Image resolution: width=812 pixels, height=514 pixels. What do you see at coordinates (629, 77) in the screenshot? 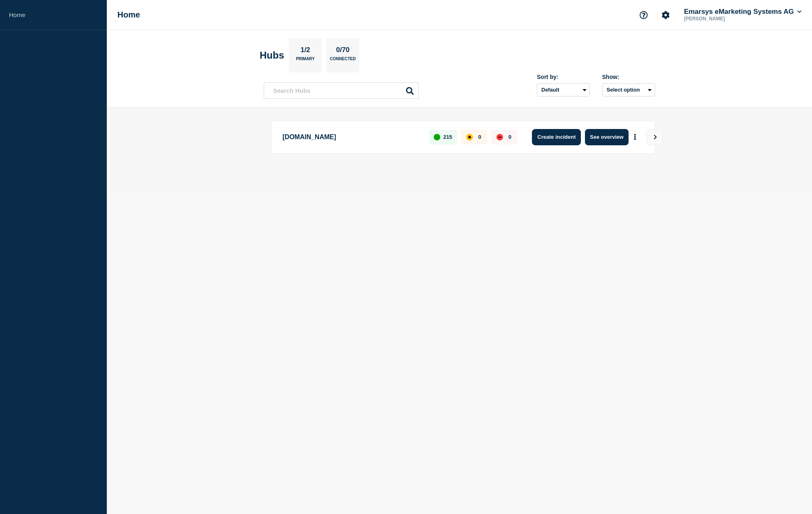
I see `div: Show:` at bounding box center [629, 77].